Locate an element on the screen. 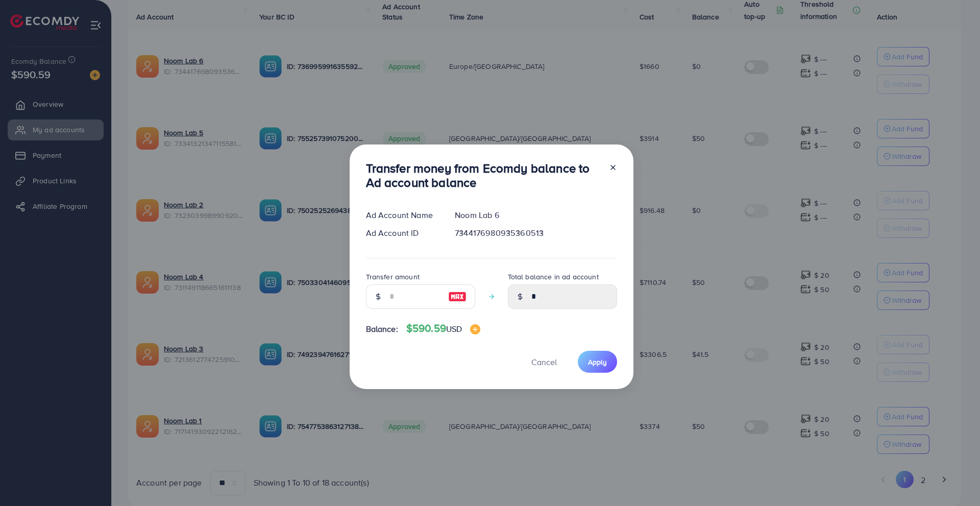  div: Noom Lab 6 is located at coordinates (536, 215).